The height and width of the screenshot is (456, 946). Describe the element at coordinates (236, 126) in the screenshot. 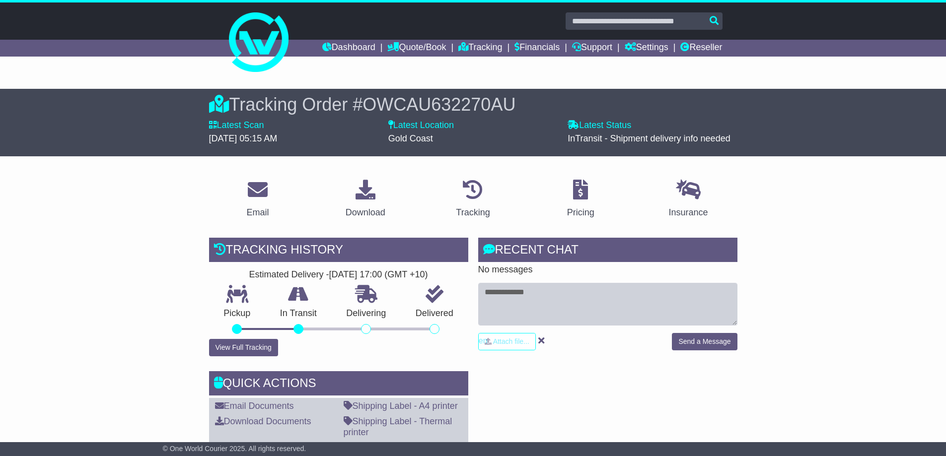

I see `label: Latest Scan` at that location.